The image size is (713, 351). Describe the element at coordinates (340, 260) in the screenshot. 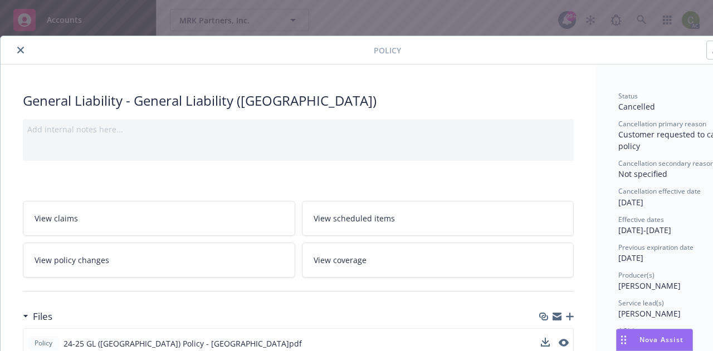

I see `span: View coverage` at that location.